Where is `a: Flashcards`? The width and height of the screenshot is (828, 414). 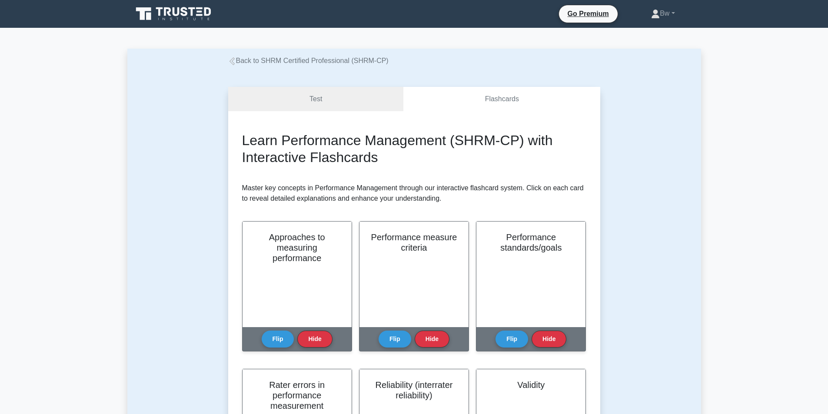
a: Flashcards is located at coordinates (501, 99).